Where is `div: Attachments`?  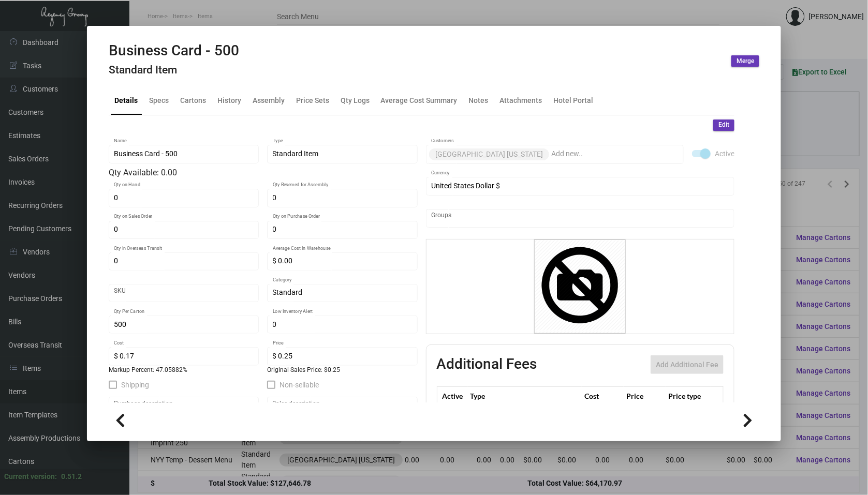 div: Attachments is located at coordinates (521, 100).